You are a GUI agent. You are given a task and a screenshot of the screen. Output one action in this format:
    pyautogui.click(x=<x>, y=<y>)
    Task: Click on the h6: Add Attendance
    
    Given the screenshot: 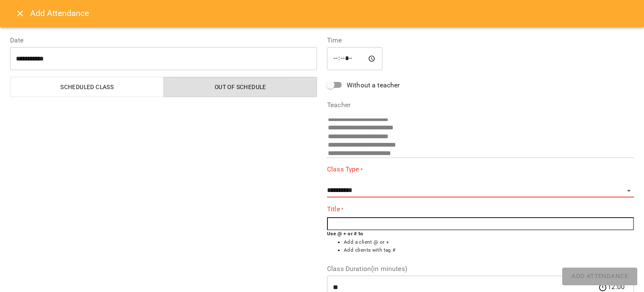 What is the action you would take?
    pyautogui.click(x=332, y=13)
    